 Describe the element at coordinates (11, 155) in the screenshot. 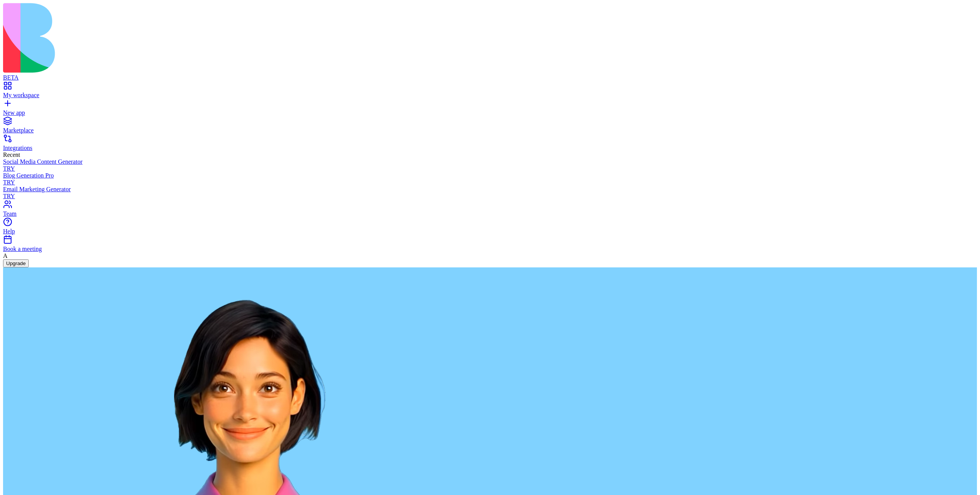

I see `span: Recent` at that location.